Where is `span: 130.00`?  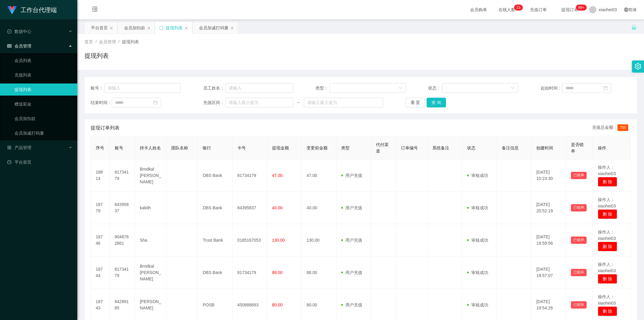
span: 130.00 is located at coordinates (279, 240).